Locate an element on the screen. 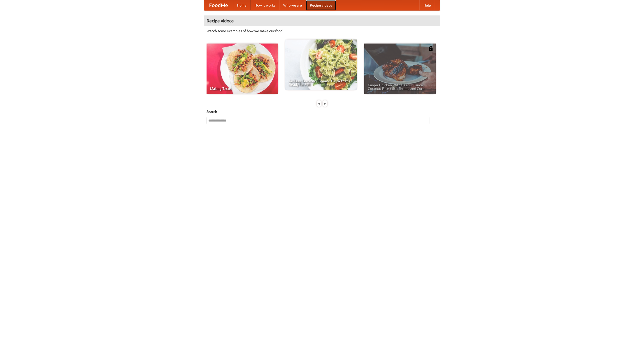  a: Home is located at coordinates (242, 5).